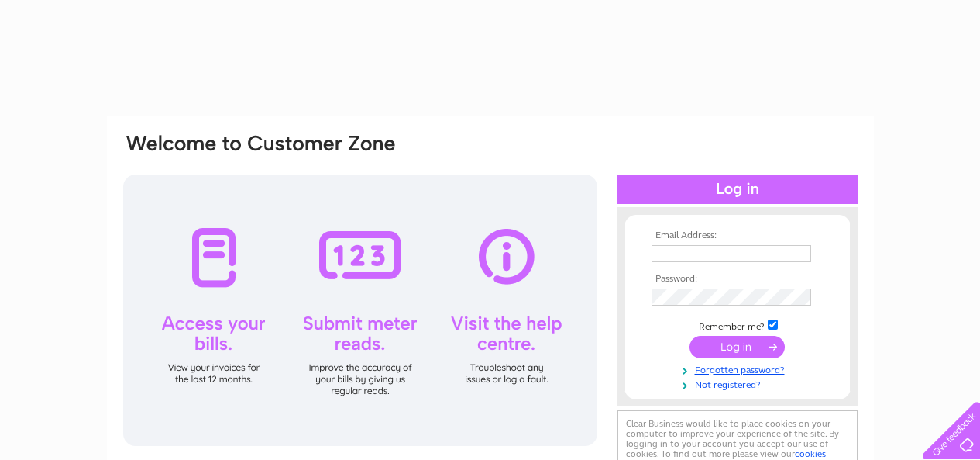 This screenshot has height=460, width=980. Describe the element at coordinates (738, 325) in the screenshot. I see `td: Remember me?` at that location.